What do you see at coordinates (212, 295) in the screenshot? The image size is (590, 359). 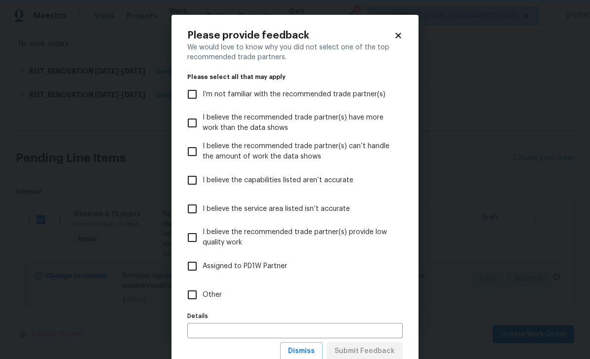 I see `span: Other` at bounding box center [212, 295].